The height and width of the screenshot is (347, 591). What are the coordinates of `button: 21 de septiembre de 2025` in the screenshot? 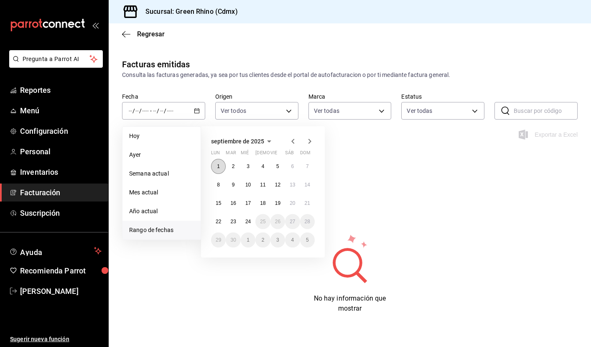 It's located at (307, 203).